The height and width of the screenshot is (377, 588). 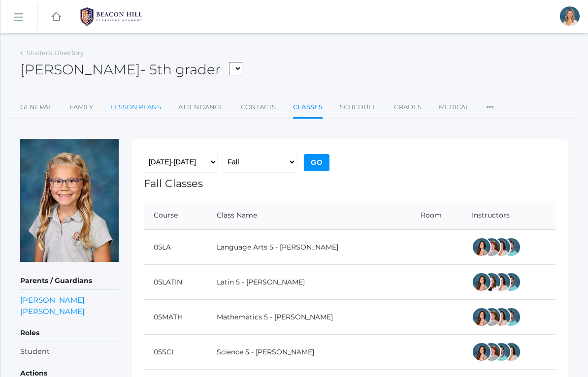 What do you see at coordinates (111, 17) in the screenshot?
I see `img: BHCALogos-05-308ed15e86a5a0abce9b8dd61676a3503ac9727e845dece92d48e8588c001991.png` at bounding box center [111, 17].